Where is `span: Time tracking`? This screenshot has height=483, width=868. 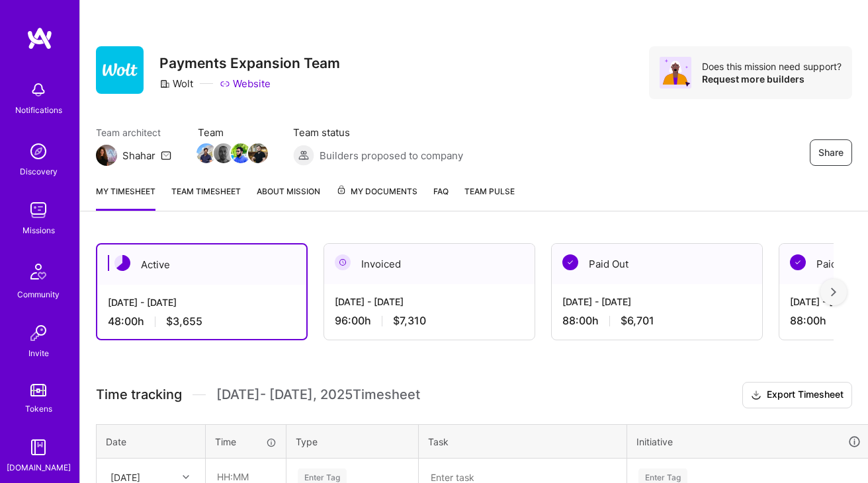 span: Time tracking is located at coordinates (139, 395).